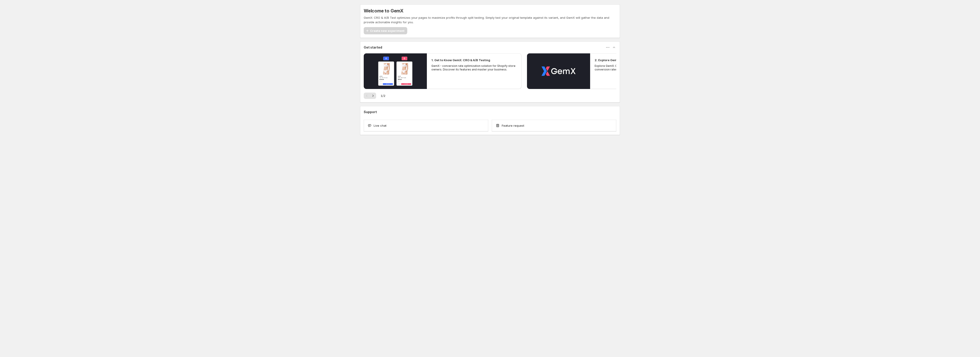 This screenshot has width=980, height=357. What do you see at coordinates (370, 96) in the screenshot?
I see `nav: Pagination` at bounding box center [370, 96].